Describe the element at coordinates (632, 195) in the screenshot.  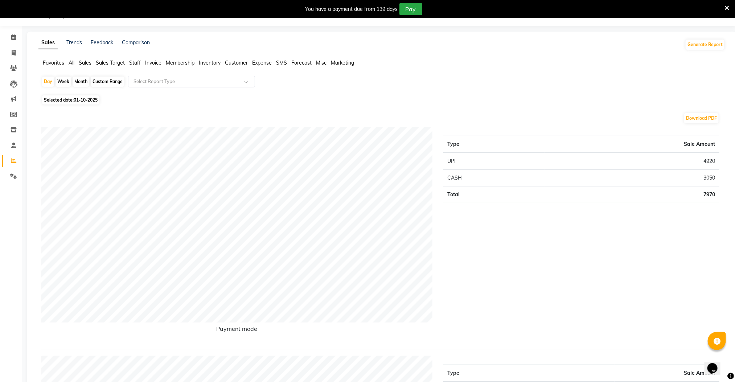
I see `td: 7970` at that location.